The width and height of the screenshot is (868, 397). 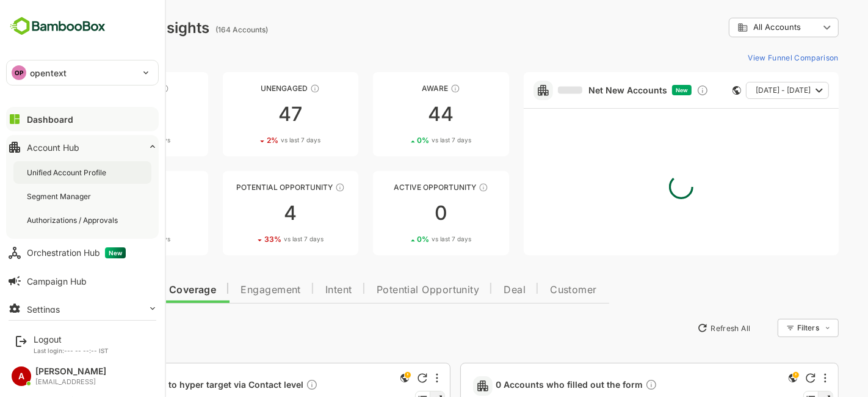 What do you see at coordinates (81, 328) in the screenshot?
I see `font: New Insights` at bounding box center [81, 328].